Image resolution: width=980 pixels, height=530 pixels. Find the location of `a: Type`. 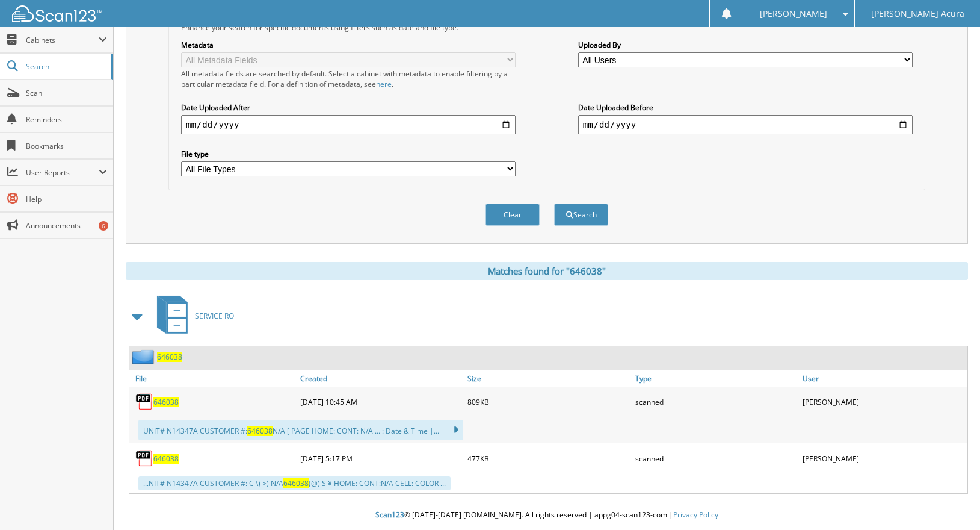

a: Type is located at coordinates (716, 378).